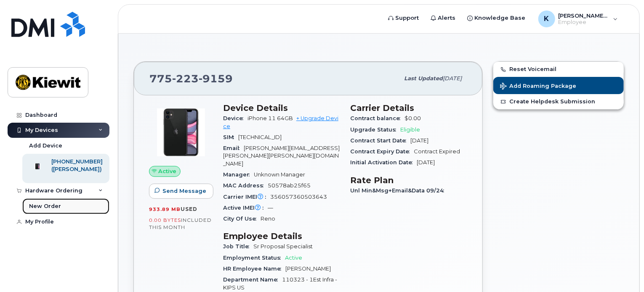  I want to click on span: SIM, so click(231, 137).